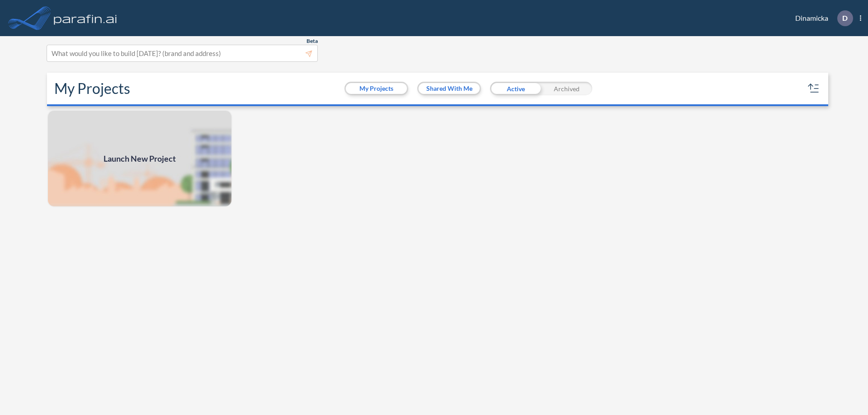  I want to click on span: Launch New Project, so click(140, 159).